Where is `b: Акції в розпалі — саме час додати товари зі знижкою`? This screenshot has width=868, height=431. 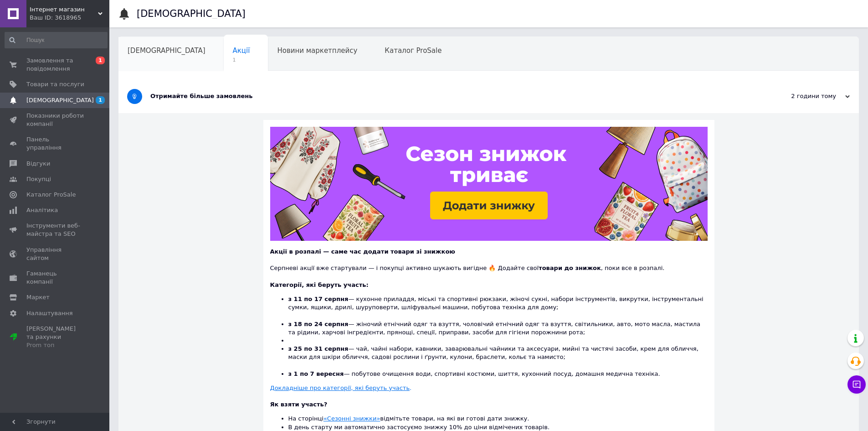
b: Акції в розпалі — саме час додати товари зі знижкою is located at coordinates (362, 251).